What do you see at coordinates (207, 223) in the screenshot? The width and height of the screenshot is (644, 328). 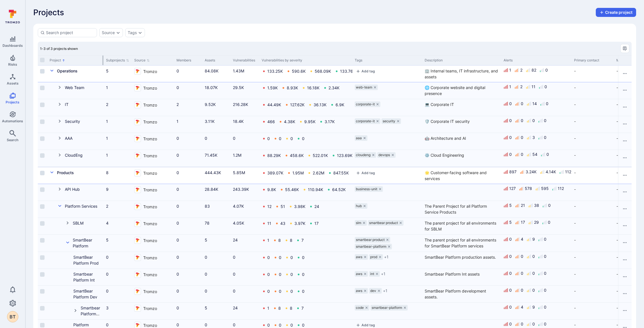 I see `a: 78` at bounding box center [207, 223].